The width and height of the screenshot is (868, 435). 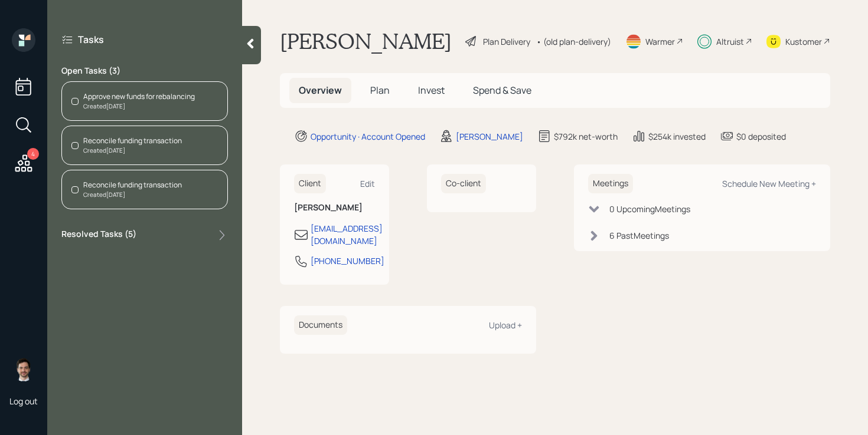 I want to click on span: Spend & Save, so click(x=501, y=90).